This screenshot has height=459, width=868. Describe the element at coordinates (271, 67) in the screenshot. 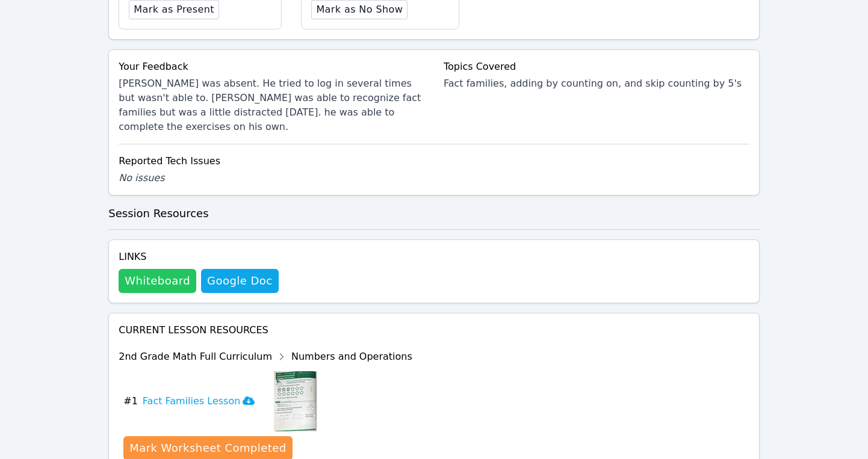

I see `div: Your Feedback` at that location.